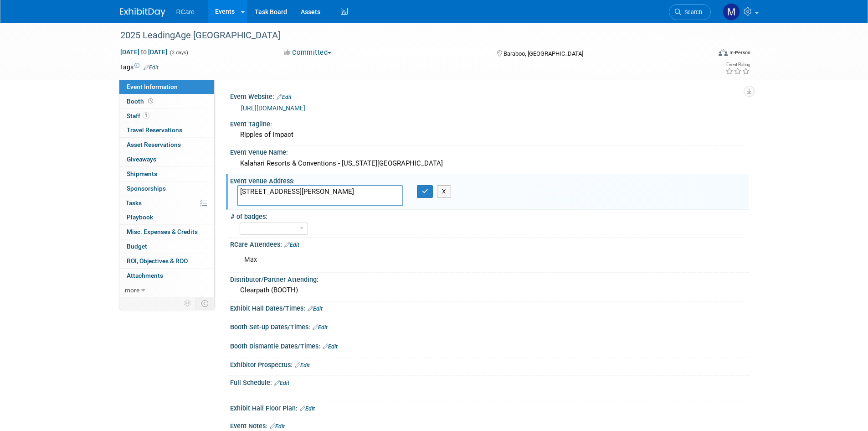  What do you see at coordinates (152, 86) in the screenshot?
I see `span: Event Information` at bounding box center [152, 86].